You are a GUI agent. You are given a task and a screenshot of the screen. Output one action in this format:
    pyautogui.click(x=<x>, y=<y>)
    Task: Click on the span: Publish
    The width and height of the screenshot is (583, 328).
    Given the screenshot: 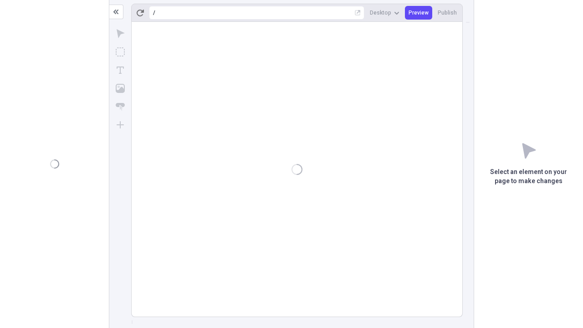 What is the action you would take?
    pyautogui.click(x=447, y=13)
    